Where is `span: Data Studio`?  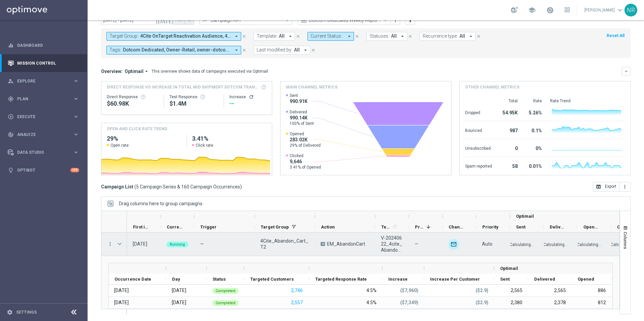 span: Data Studio is located at coordinates (45, 152).